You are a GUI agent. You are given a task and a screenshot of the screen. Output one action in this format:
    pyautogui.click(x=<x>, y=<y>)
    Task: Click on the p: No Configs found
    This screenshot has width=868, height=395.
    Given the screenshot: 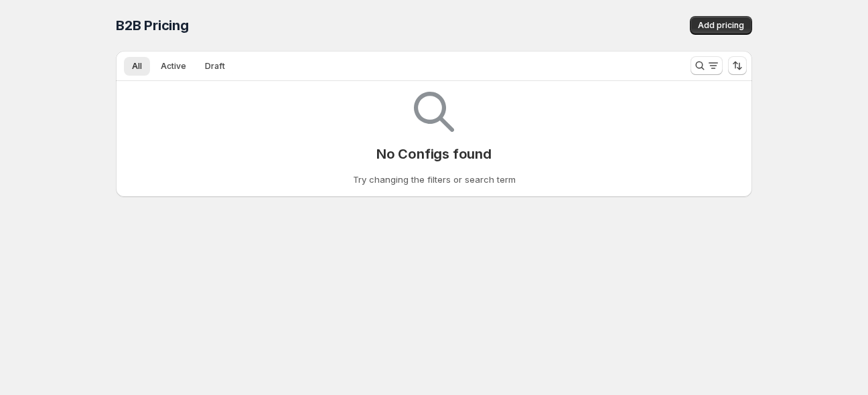 What is the action you would take?
    pyautogui.click(x=434, y=154)
    